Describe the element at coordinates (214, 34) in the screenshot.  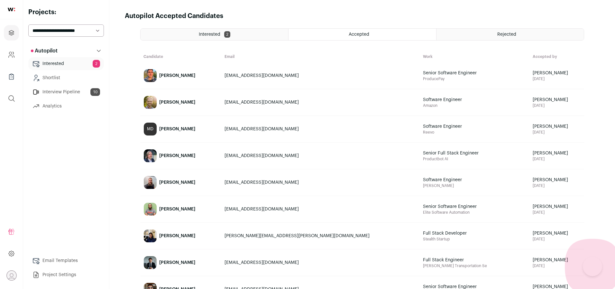
I see `a: Interested 2` at that location.